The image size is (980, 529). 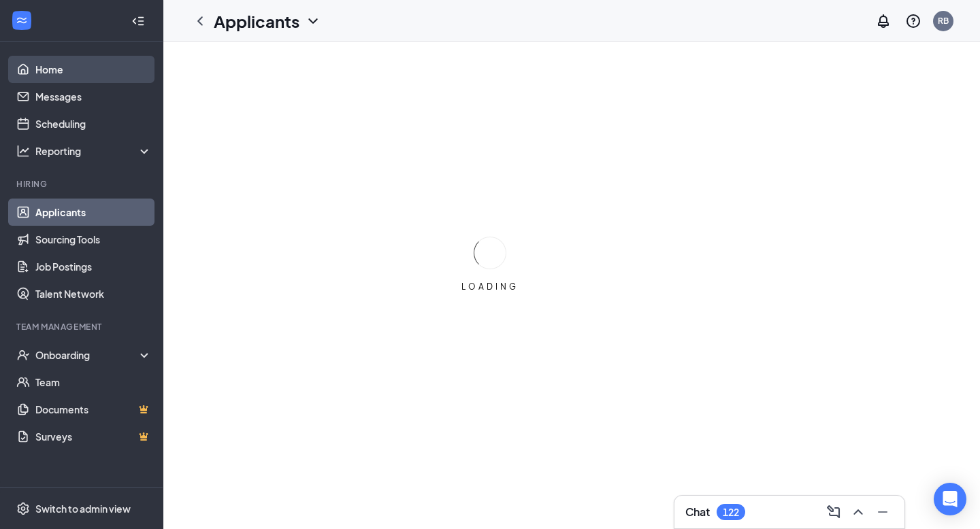 What do you see at coordinates (23, 355) in the screenshot?
I see `svg: UserCheck` at bounding box center [23, 355].